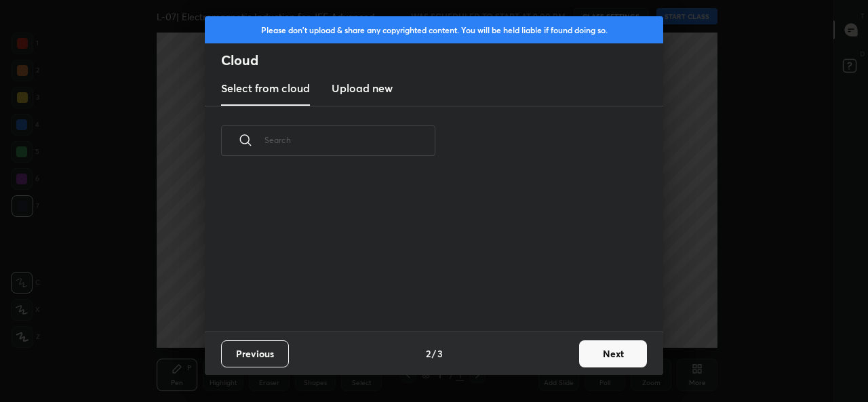 The image size is (868, 402). Describe the element at coordinates (255, 354) in the screenshot. I see `button: Previous` at that location.